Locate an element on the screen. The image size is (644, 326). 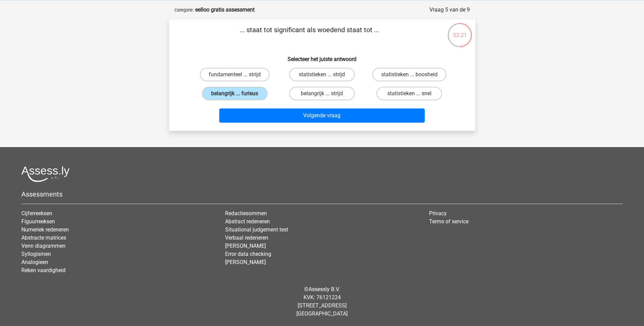
a: Abstracte matrices is located at coordinates (44, 238).